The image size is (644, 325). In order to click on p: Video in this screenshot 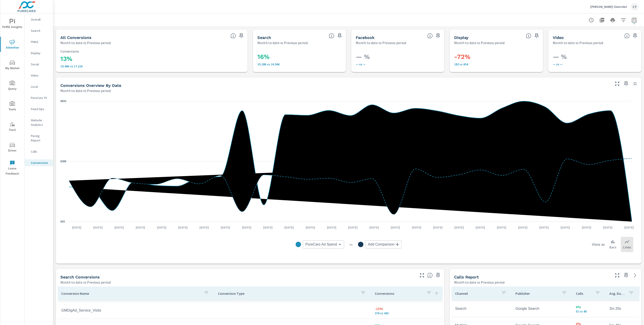, I will do `click(40, 75)`.